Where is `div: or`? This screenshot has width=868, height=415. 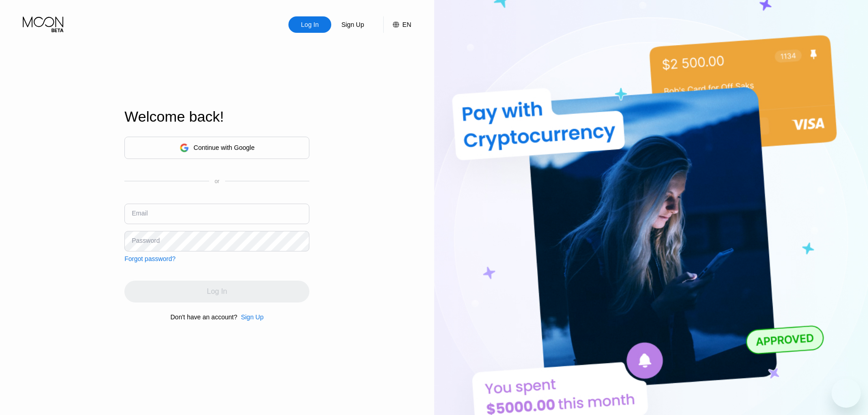
div: or is located at coordinates (217, 181).